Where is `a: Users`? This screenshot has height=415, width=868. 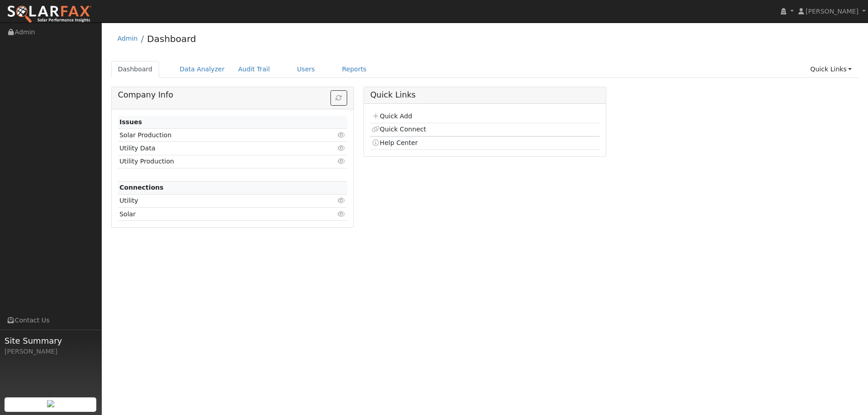 a: Users is located at coordinates (306, 69).